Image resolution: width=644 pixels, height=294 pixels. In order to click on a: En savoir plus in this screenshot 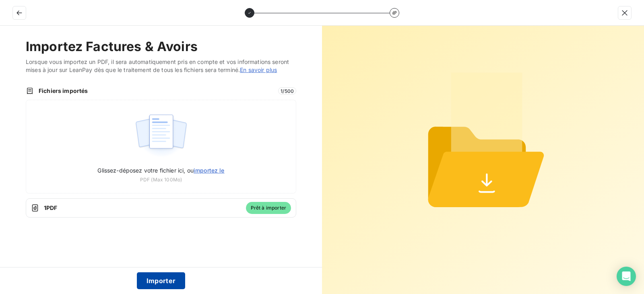, I will do `click(259, 69)`.